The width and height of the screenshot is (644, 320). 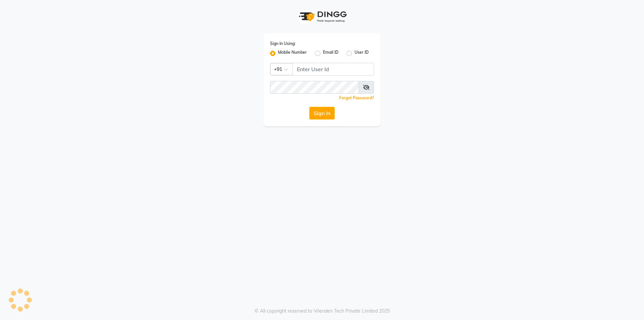 What do you see at coordinates (283, 44) in the screenshot?
I see `label: Sign In Using:` at bounding box center [283, 44].